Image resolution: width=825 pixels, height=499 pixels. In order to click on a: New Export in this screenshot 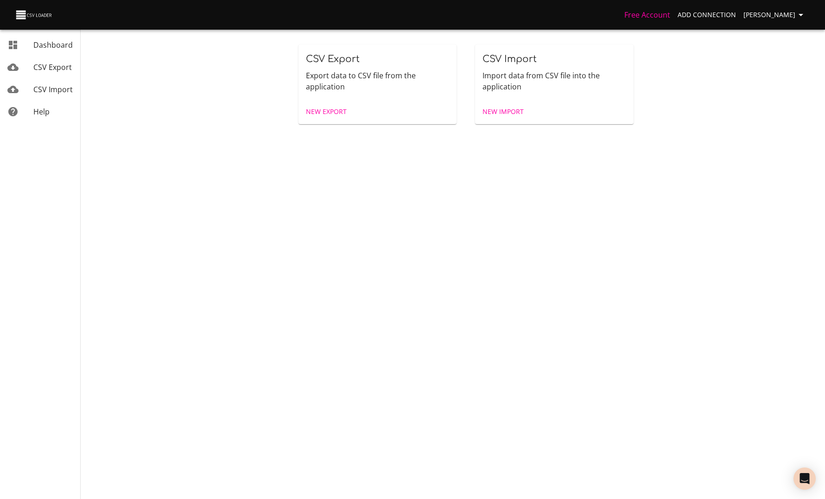, I will do `click(326, 112)`.